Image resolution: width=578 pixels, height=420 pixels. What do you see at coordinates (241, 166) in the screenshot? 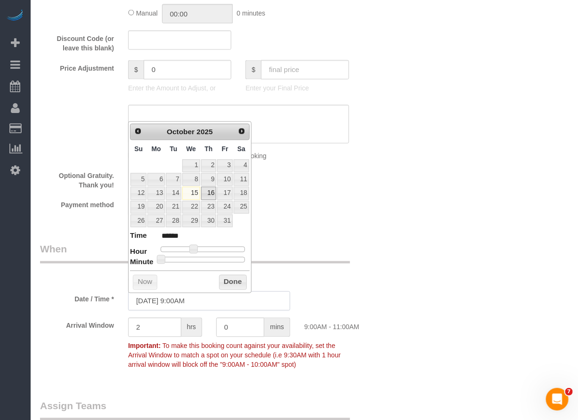
I see `a: 4` at bounding box center [241, 166].